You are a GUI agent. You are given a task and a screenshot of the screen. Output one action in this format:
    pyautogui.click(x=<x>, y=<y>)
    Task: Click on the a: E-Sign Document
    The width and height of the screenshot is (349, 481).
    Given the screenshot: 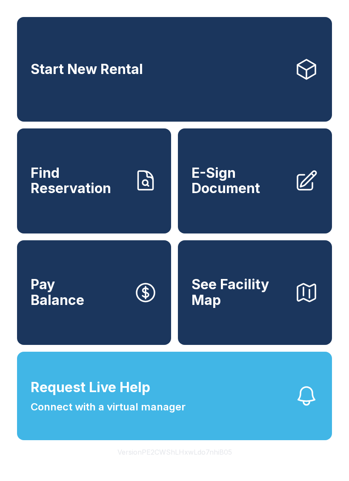 What is the action you would take?
    pyautogui.click(x=255, y=181)
    